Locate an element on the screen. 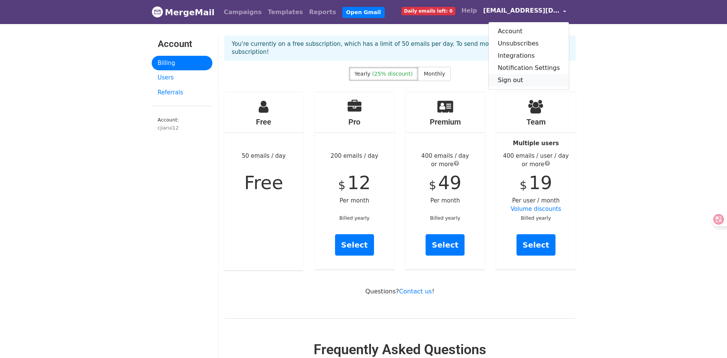  a: Help is located at coordinates (469, 11).